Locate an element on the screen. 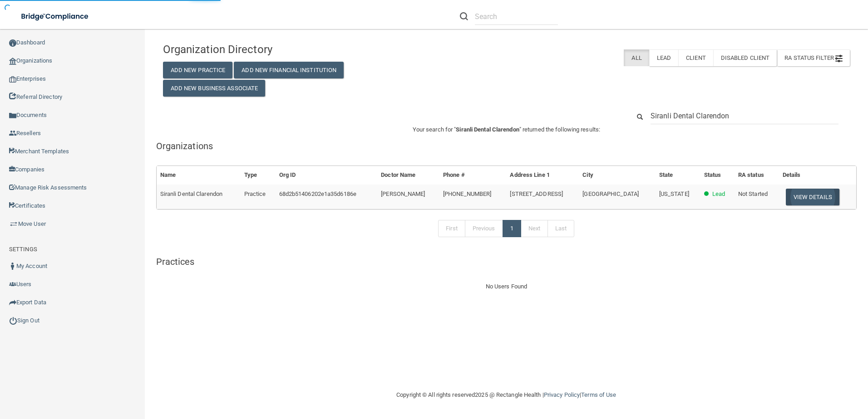 This screenshot has width=868, height=419. a: Privacy Policy is located at coordinates (562, 395).